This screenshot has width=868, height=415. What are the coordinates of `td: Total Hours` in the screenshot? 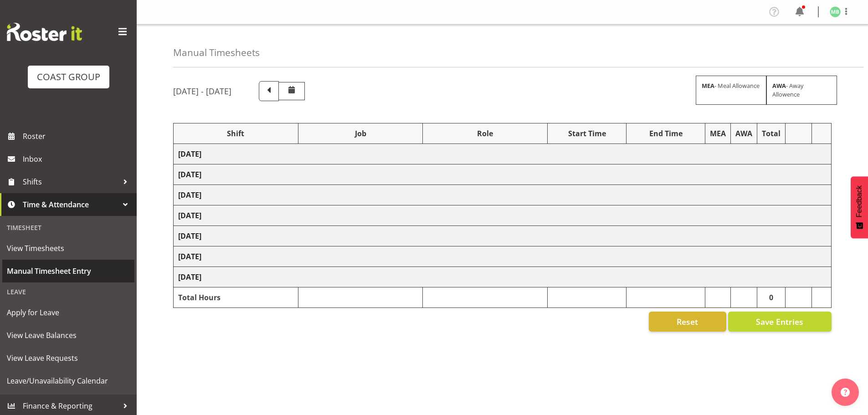 It's located at (236, 298).